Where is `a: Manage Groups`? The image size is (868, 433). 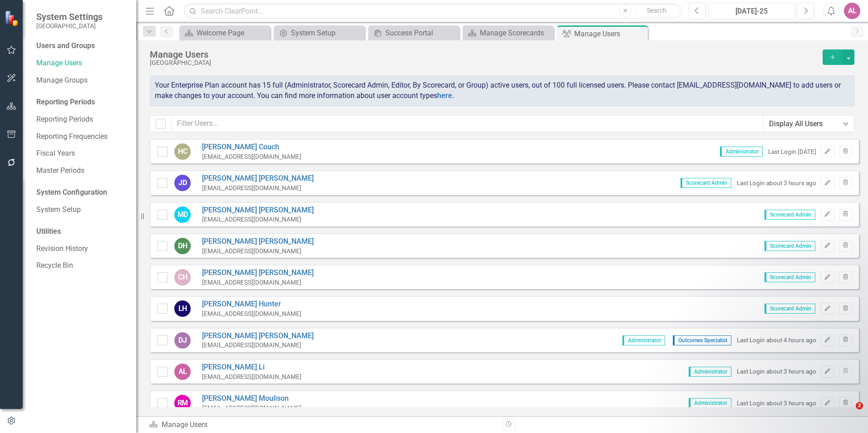
a: Manage Groups is located at coordinates (81, 81).